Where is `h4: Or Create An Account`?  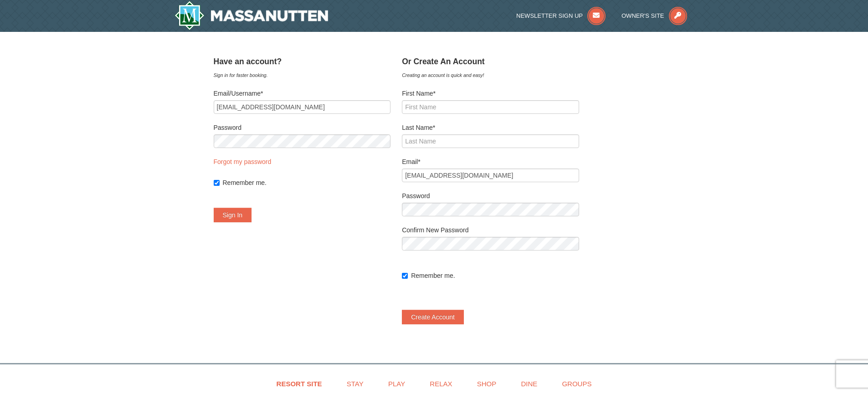 h4: Or Create An Account is located at coordinates (490, 61).